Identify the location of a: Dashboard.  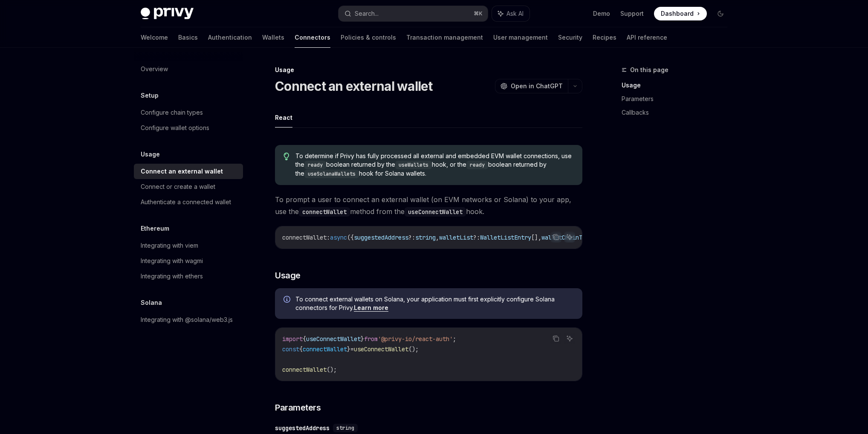
(681, 14).